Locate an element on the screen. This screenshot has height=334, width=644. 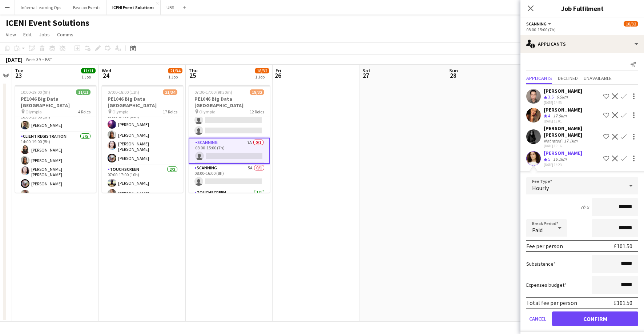
a: Edit is located at coordinates (27, 35).